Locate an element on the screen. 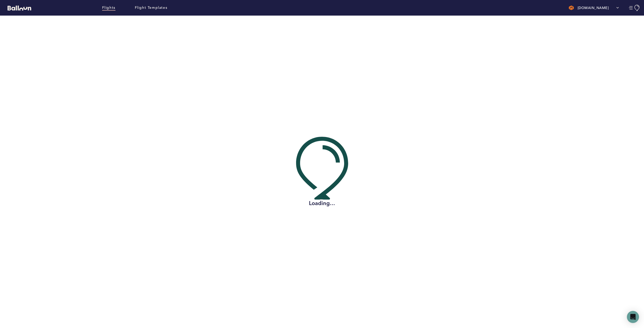  button: Manage Account is located at coordinates (634, 8).